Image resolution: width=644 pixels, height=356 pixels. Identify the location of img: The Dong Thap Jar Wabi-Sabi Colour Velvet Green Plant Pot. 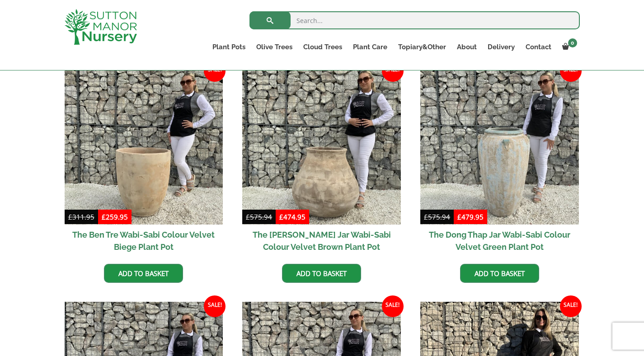
(499, 145).